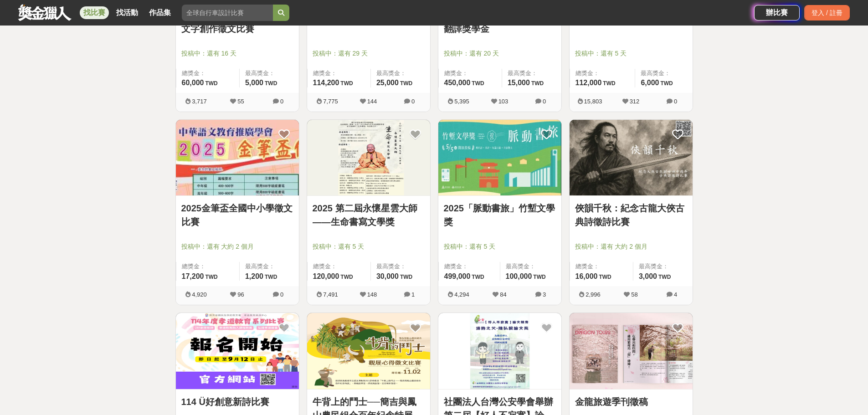  What do you see at coordinates (462, 101) in the screenshot?
I see `span: 5,395` at bounding box center [462, 101].